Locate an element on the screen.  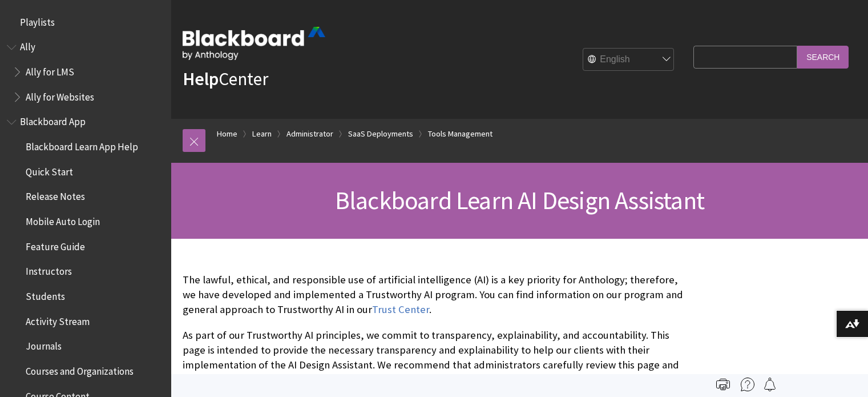
p: The lawful, ethical, and responsible use of artificial intelligence (AI) is a key priority for An... is located at coordinates (435, 295).